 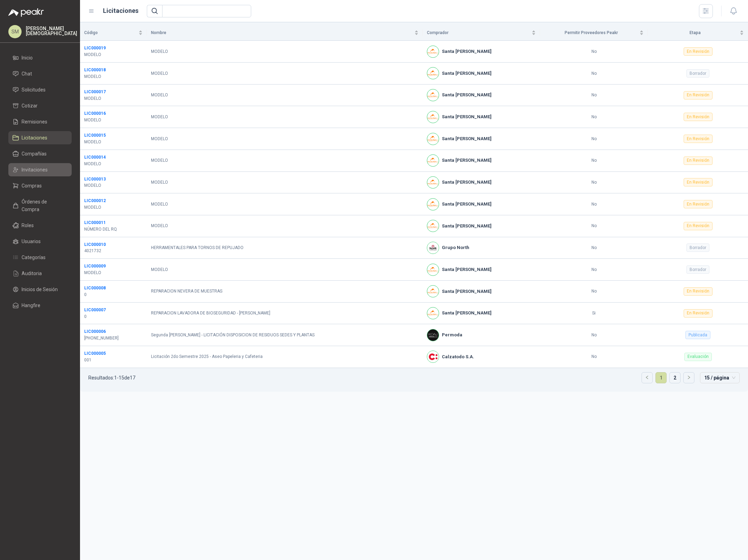 What do you see at coordinates (34, 122) in the screenshot?
I see `span: Remisiones` at bounding box center [34, 122].